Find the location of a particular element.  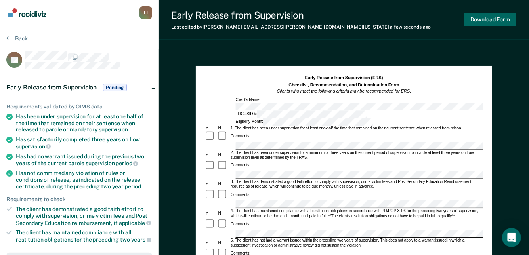

span: Early Release from Supervision is located at coordinates (51, 88).